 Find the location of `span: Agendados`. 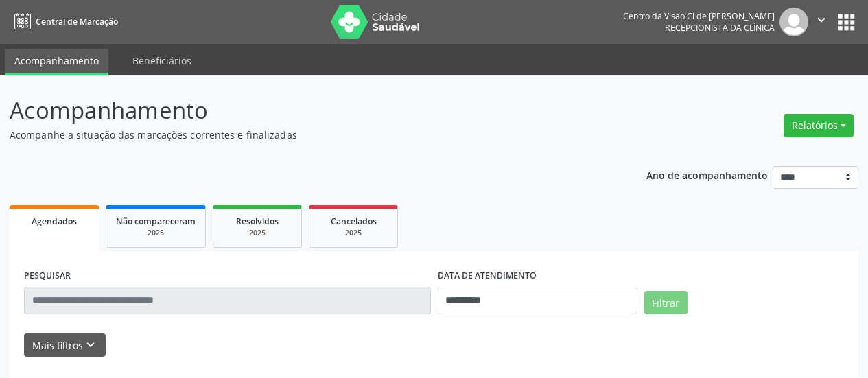

span: Agendados is located at coordinates (54, 221).